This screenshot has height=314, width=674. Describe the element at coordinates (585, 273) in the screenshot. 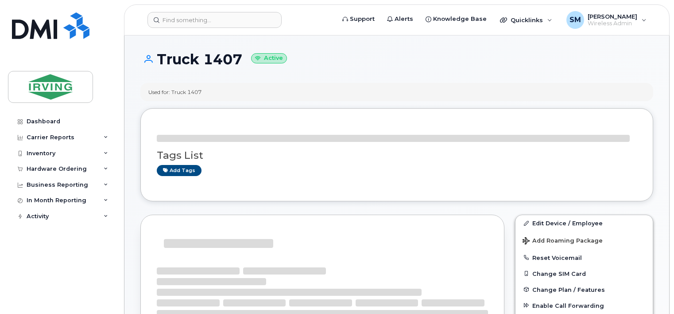

I see `button: Change SIM Card` at that location.